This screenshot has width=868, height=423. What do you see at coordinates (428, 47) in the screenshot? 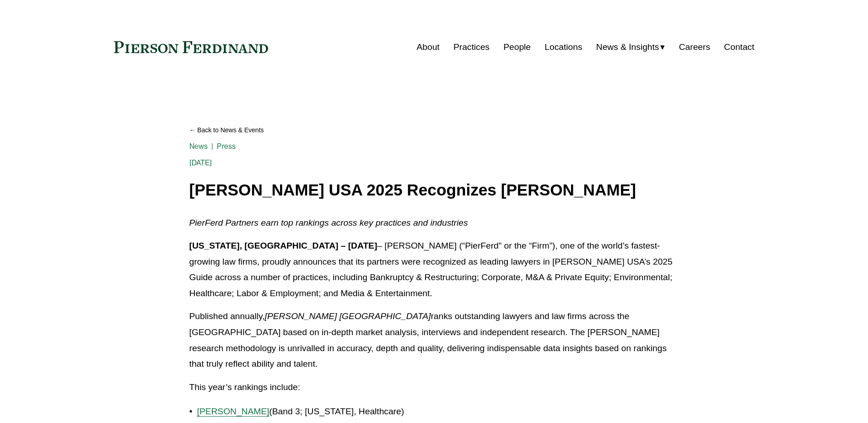
I see `a: About` at bounding box center [428, 47].